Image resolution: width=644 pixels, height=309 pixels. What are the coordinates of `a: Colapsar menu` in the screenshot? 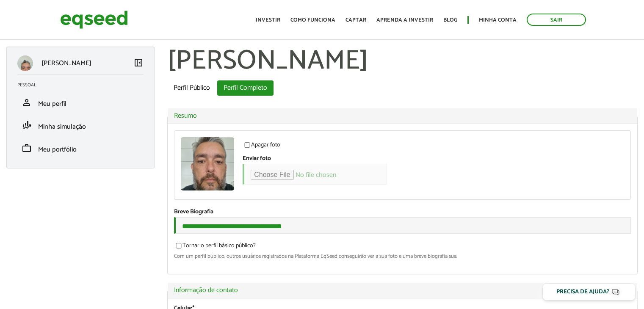 It's located at (138, 63).